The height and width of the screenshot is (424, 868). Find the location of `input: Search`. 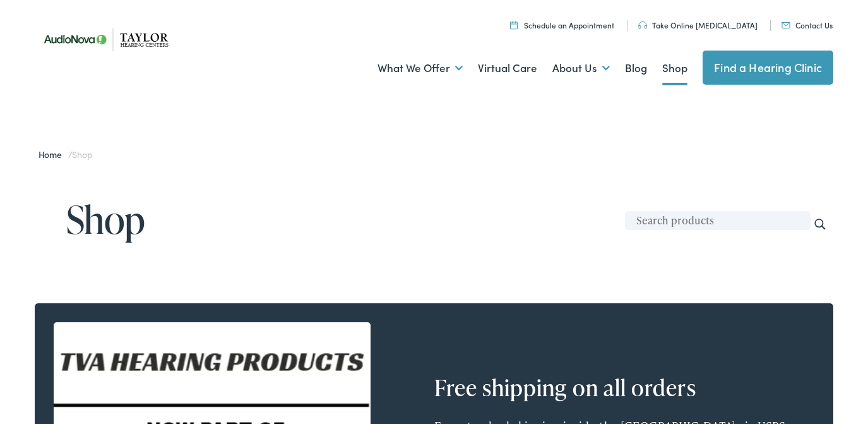

input: Search is located at coordinates (820, 224).